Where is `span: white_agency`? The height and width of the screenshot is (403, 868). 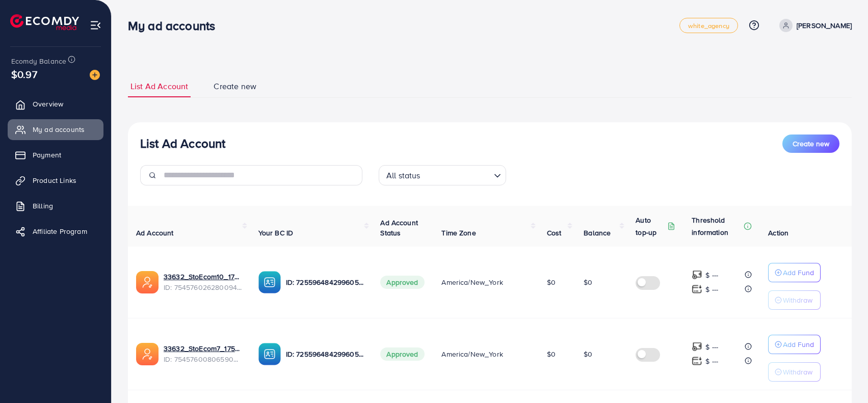 span: white_agency is located at coordinates (708, 26).